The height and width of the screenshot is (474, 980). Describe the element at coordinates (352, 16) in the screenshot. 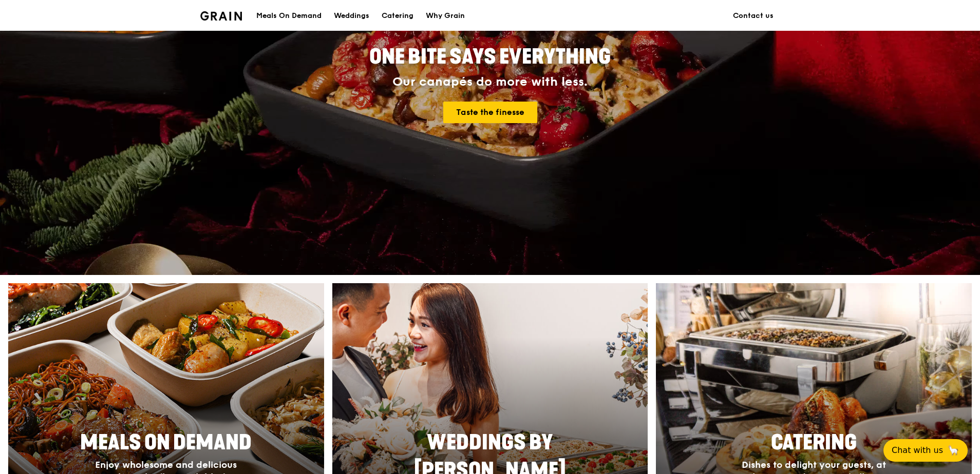

I see `div: Weddings` at that location.